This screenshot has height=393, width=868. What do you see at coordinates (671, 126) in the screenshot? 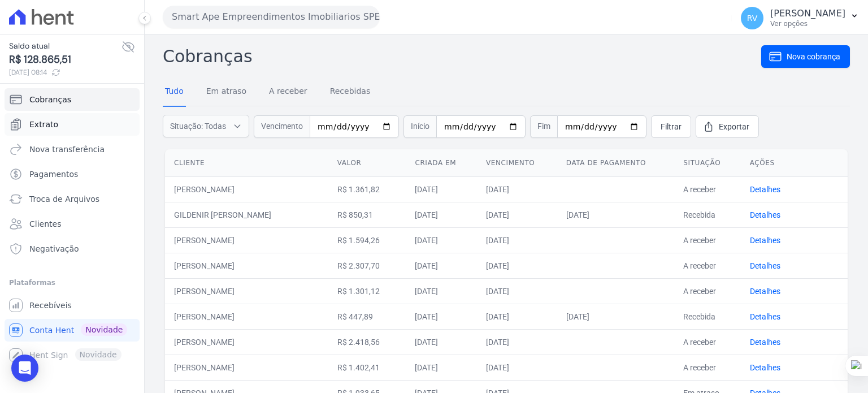
I see `a: Filtrar` at bounding box center [671, 126].